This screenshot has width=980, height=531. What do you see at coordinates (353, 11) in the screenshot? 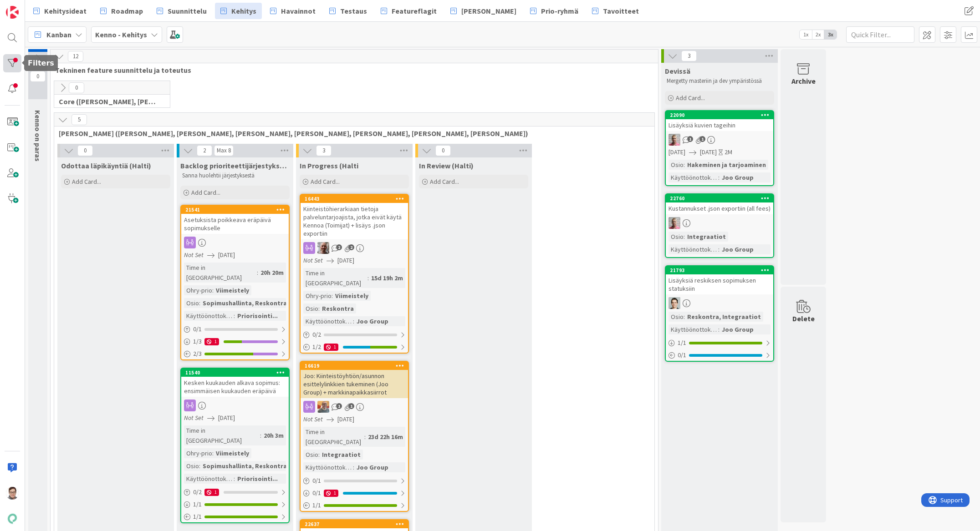
I see `span: Testaus` at bounding box center [353, 11].